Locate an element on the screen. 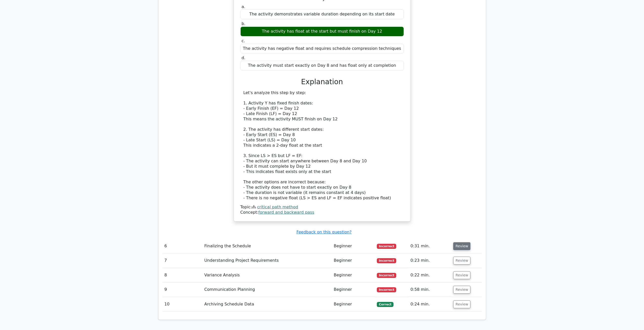 The width and height of the screenshot is (644, 330). div: The activity has float at the start but must finish on Day 12 is located at coordinates (322, 31).